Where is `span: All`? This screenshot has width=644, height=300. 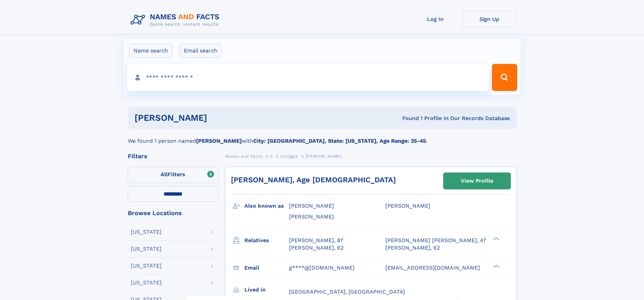
span: All is located at coordinates (164, 174).